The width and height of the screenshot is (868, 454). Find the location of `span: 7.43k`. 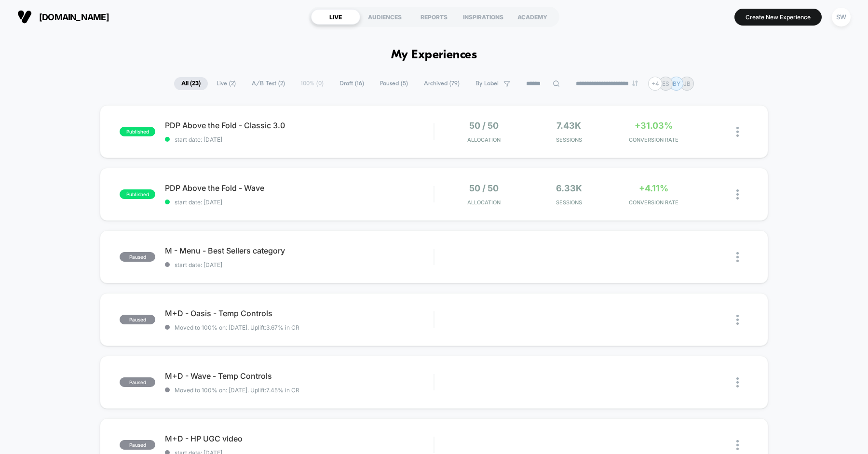

span: 7.43k is located at coordinates (568, 125).